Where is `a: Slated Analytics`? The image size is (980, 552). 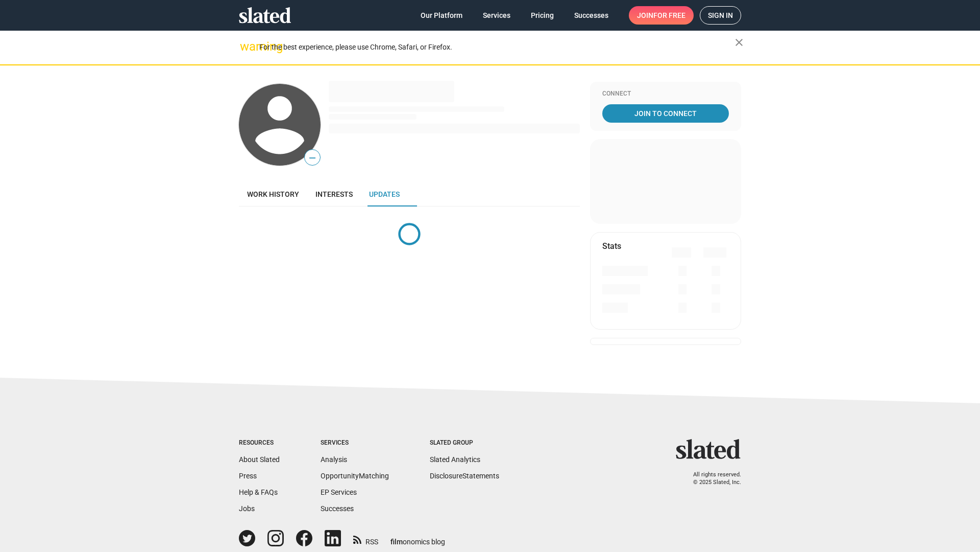 a: Slated Analytics is located at coordinates (455, 459).